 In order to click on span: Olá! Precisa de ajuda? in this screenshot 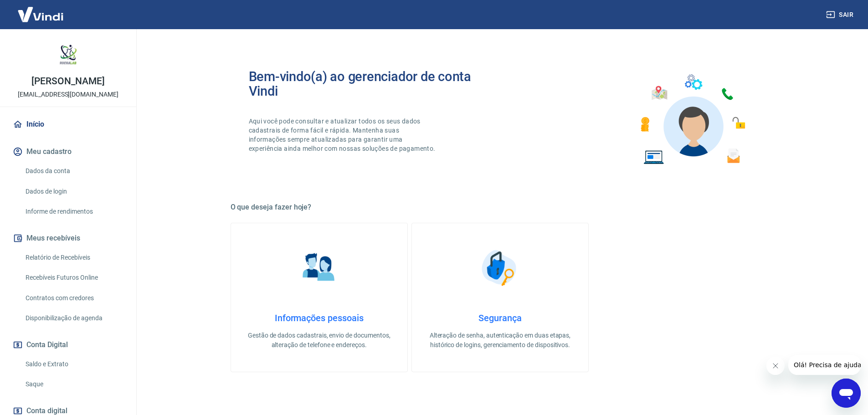, I will do `click(41, 10)`.